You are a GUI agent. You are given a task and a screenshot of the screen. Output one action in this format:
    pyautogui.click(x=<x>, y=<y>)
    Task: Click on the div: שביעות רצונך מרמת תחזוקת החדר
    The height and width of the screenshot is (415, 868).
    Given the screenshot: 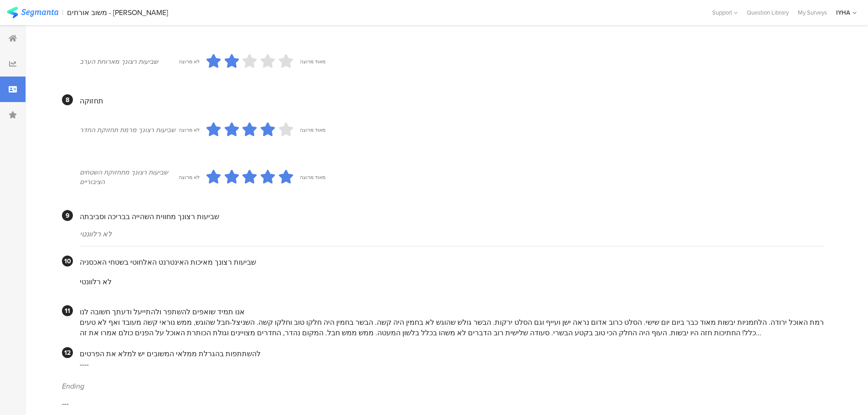 What is the action you would take?
    pyautogui.click(x=129, y=130)
    